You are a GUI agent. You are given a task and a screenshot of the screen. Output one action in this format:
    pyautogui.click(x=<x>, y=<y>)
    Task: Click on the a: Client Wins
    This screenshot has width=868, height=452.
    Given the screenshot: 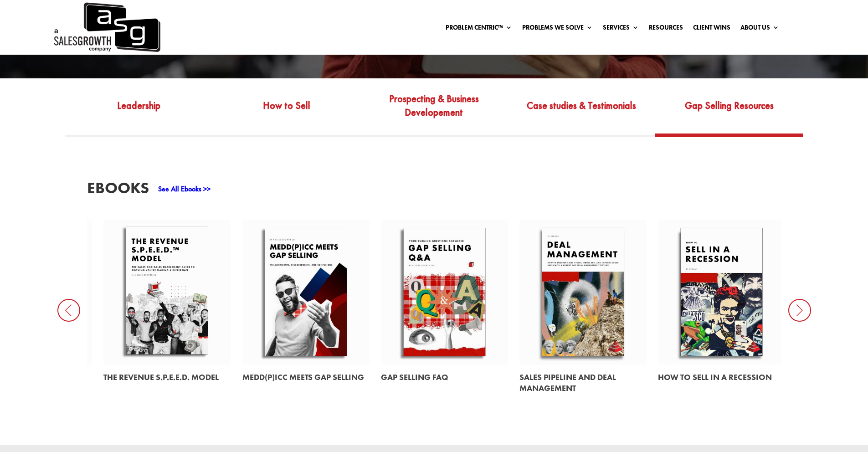 What is the action you would take?
    pyautogui.click(x=712, y=29)
    